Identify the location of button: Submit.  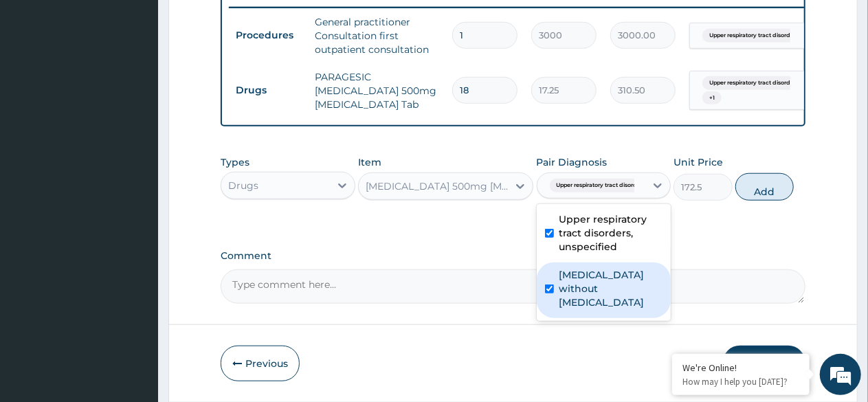
(765, 364).